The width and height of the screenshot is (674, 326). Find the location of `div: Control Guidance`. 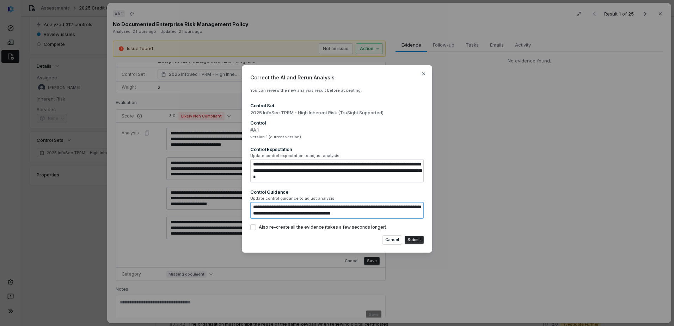

div: Control Guidance is located at coordinates (337, 192).